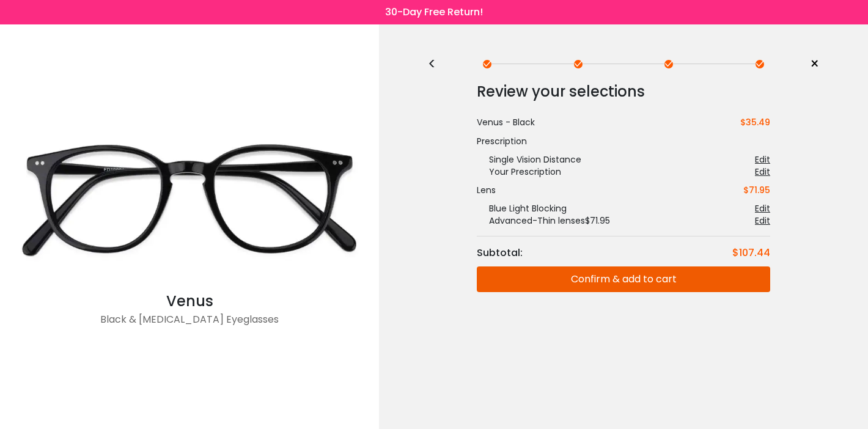 The image size is (868, 429). I want to click on div: $71.95, so click(757, 190).